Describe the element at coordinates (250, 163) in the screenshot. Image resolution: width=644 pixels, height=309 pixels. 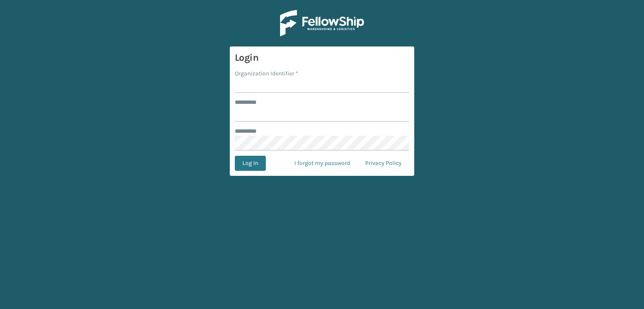
I see `button: Log In` at that location.